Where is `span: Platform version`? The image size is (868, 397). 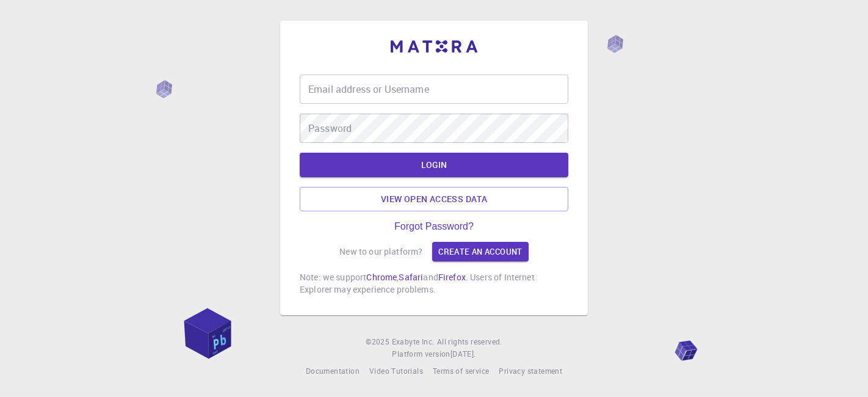 span: Platform version is located at coordinates (420, 354).